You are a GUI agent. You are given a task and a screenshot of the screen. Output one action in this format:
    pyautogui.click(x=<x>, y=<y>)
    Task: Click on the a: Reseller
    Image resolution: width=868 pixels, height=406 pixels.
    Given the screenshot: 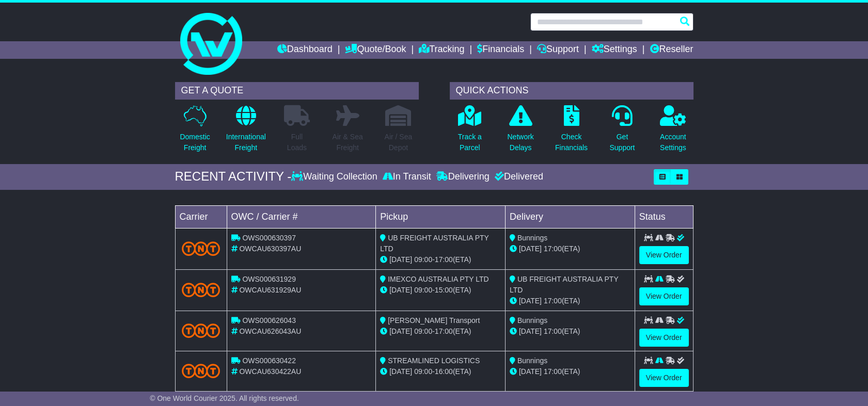 What is the action you would take?
    pyautogui.click(x=671, y=50)
    